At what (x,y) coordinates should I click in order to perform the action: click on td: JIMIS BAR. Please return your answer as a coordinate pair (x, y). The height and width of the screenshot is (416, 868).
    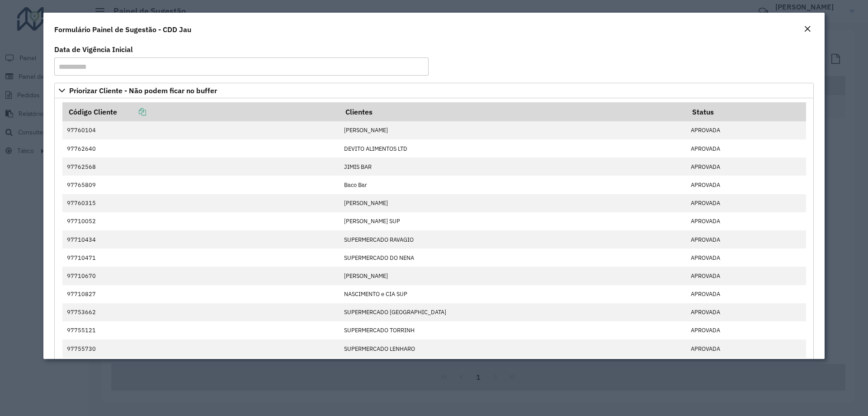
    Looking at the image, I should click on (512, 166).